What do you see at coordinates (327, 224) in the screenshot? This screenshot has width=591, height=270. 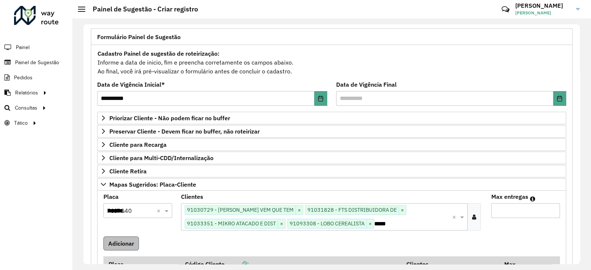 I see `span: 91093308 - LOBO CEREALISTA` at bounding box center [327, 224].